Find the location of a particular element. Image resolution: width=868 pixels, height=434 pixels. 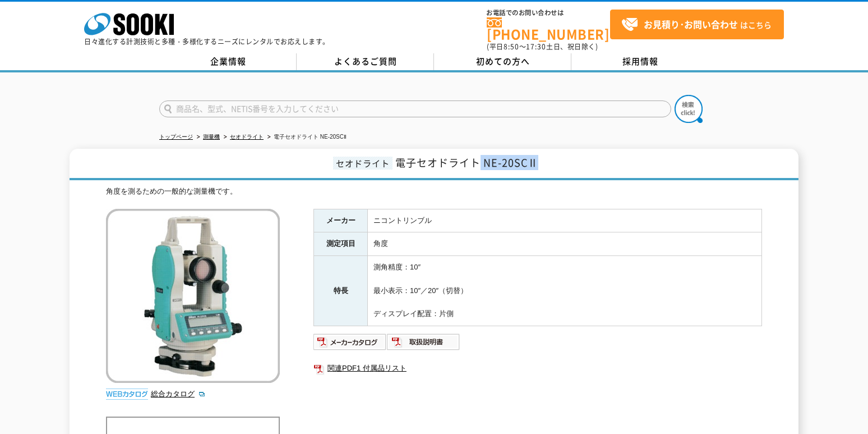

th: メーカー is located at coordinates (341, 221).